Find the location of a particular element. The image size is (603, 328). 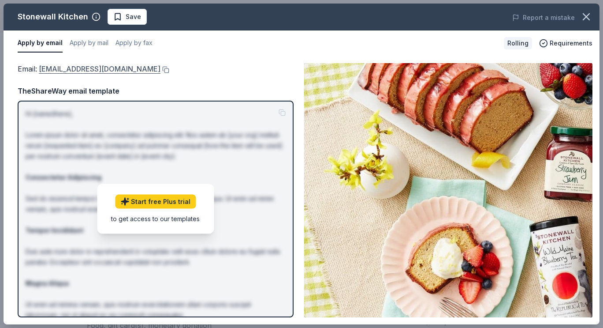

img: Image for Stonewall Kitchen is located at coordinates (449, 190).